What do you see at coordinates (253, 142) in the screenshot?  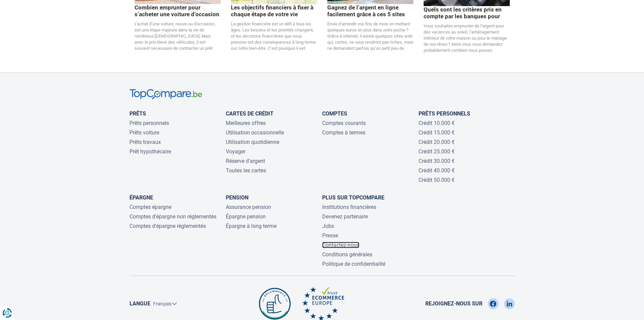 I see `a: Utilisation quotidienne` at bounding box center [253, 142].